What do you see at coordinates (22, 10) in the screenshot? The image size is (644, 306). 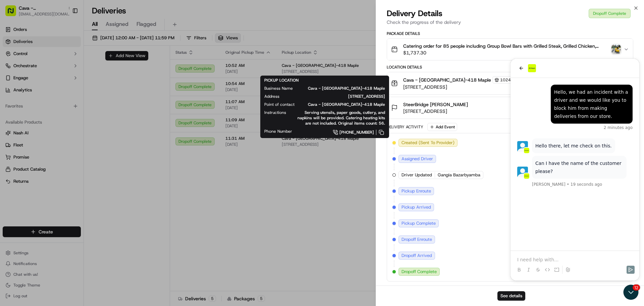 I see `img: Go home` at bounding box center [22, 10].